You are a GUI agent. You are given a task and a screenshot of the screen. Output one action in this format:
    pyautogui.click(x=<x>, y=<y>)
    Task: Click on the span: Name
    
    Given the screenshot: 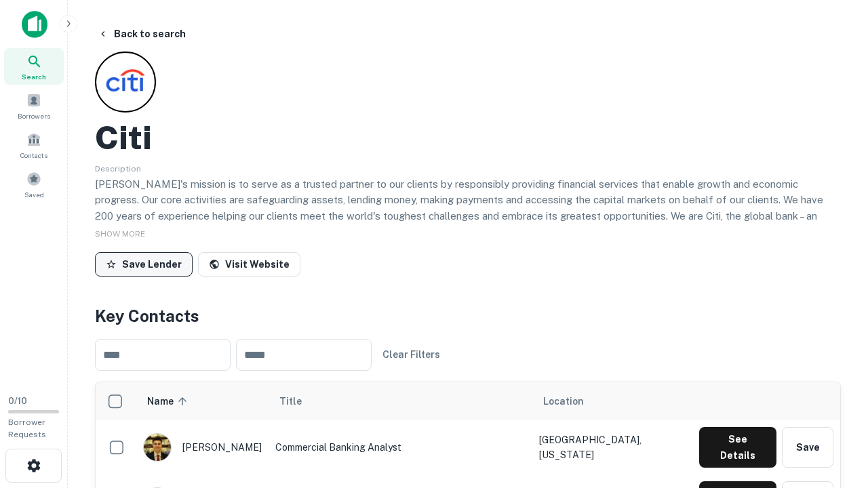 What is the action you would take?
    pyautogui.click(x=169, y=401)
    